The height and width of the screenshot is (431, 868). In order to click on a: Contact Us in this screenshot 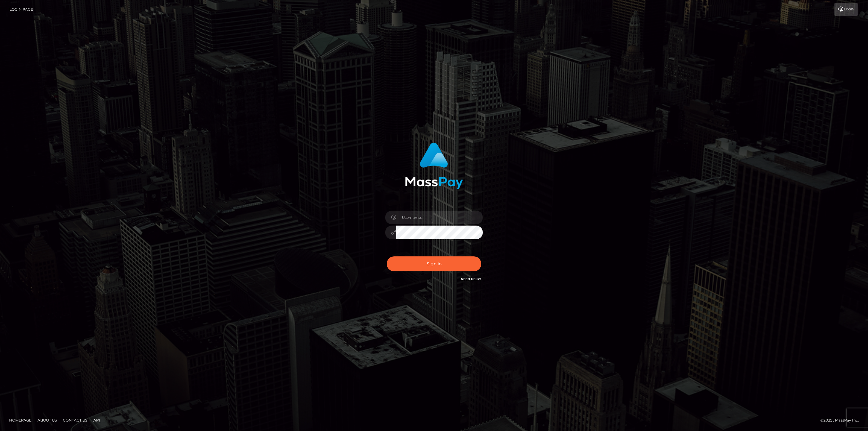, I will do `click(75, 420)`.